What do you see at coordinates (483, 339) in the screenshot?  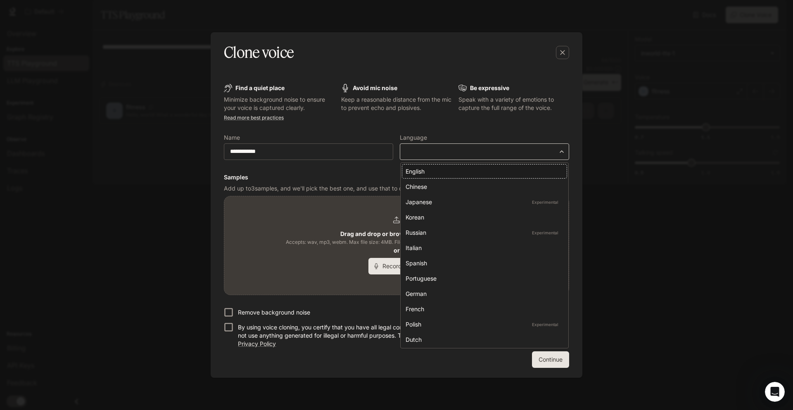 I see `div: Dutch` at bounding box center [483, 339].